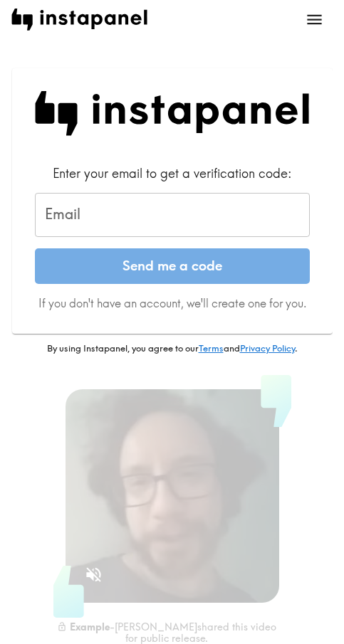 The width and height of the screenshot is (344, 644). I want to click on img: Instapanel, so click(172, 113).